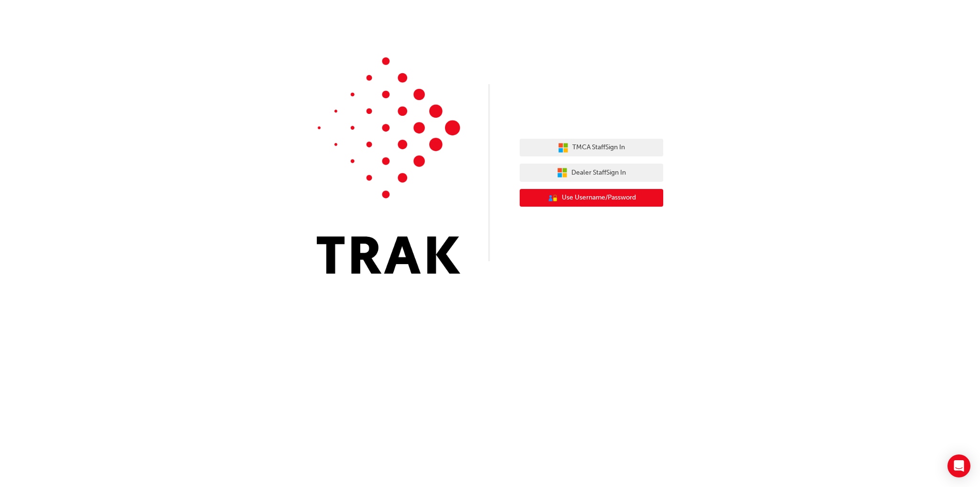  What do you see at coordinates (598, 198) in the screenshot?
I see `span: Use Username/Password` at bounding box center [598, 198].